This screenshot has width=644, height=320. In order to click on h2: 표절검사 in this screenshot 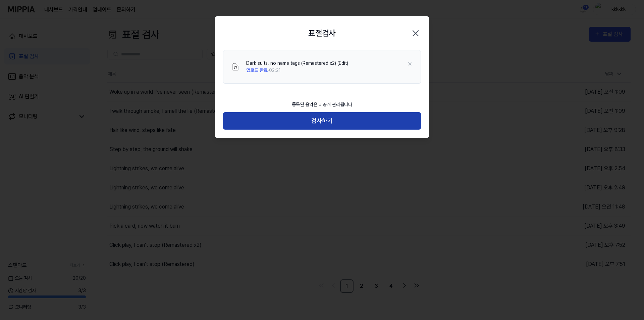, I will do `click(322, 33)`.